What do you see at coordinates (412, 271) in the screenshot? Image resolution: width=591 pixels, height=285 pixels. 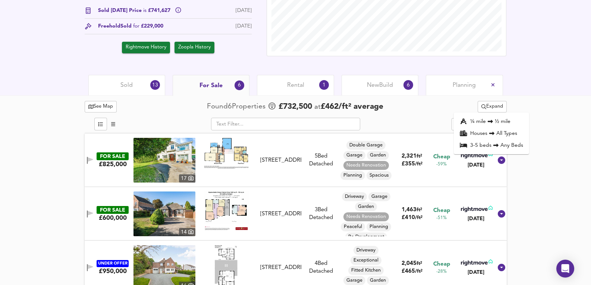 I see `span: £ 465` at bounding box center [412, 271].